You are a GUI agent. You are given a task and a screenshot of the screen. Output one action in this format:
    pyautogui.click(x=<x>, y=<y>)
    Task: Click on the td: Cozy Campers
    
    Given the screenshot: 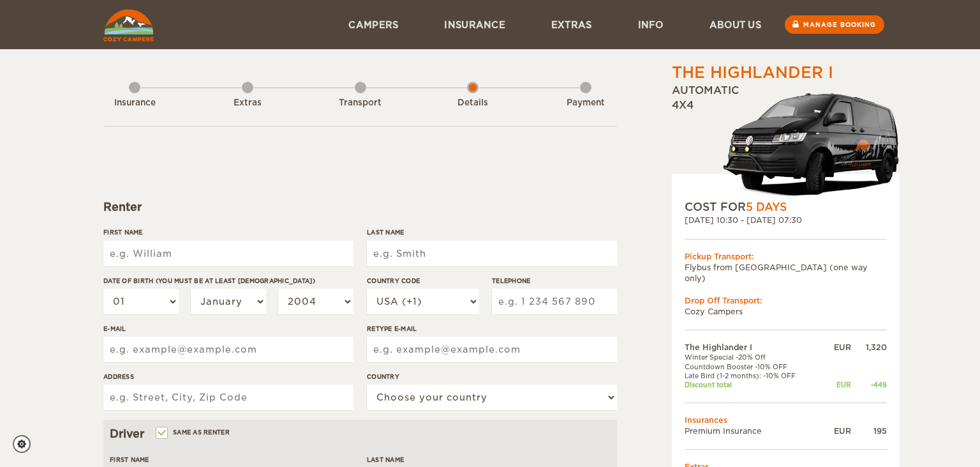 What is the action you would take?
    pyautogui.click(x=785, y=311)
    